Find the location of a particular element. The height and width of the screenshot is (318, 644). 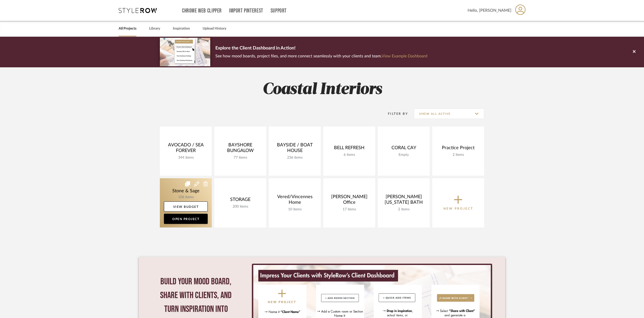

a: Chrome Web Clipper is located at coordinates (202, 11).